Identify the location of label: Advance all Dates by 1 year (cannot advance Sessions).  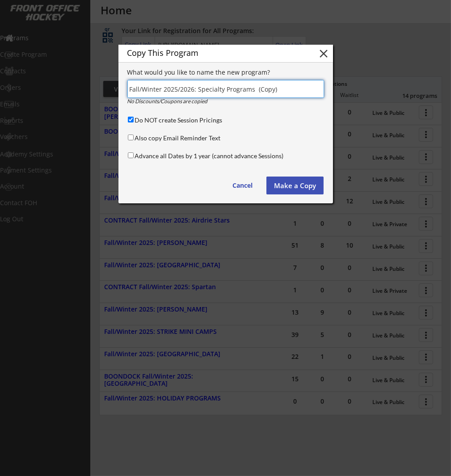
(209, 156).